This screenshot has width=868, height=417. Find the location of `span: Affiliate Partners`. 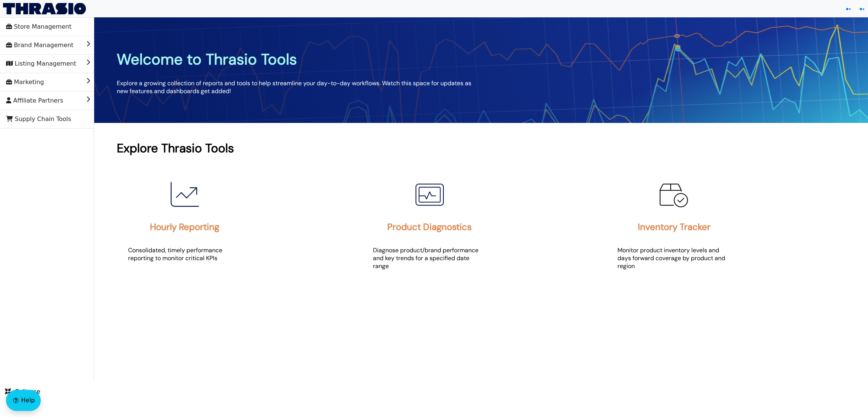

span: Affiliate Partners is located at coordinates (34, 101).